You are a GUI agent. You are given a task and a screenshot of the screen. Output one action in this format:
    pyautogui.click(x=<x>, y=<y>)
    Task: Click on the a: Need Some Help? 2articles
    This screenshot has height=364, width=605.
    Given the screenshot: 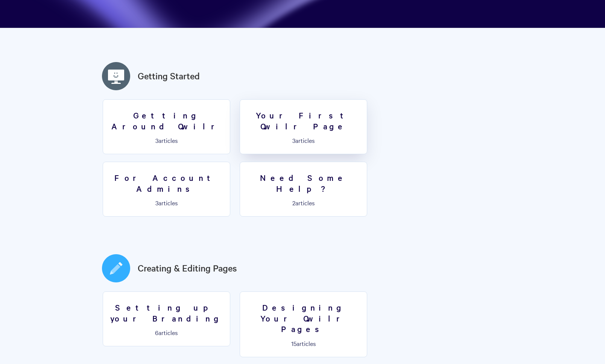 What is the action you would take?
    pyautogui.click(x=303, y=189)
    